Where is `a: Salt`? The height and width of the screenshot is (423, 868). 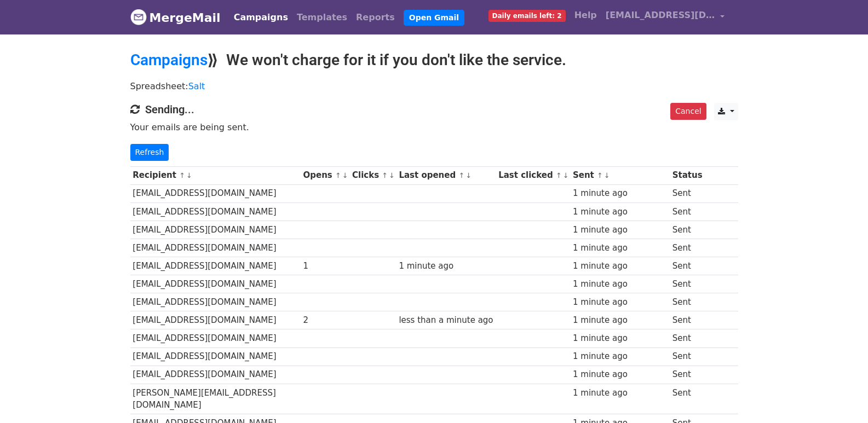
a: Salt is located at coordinates (197, 86).